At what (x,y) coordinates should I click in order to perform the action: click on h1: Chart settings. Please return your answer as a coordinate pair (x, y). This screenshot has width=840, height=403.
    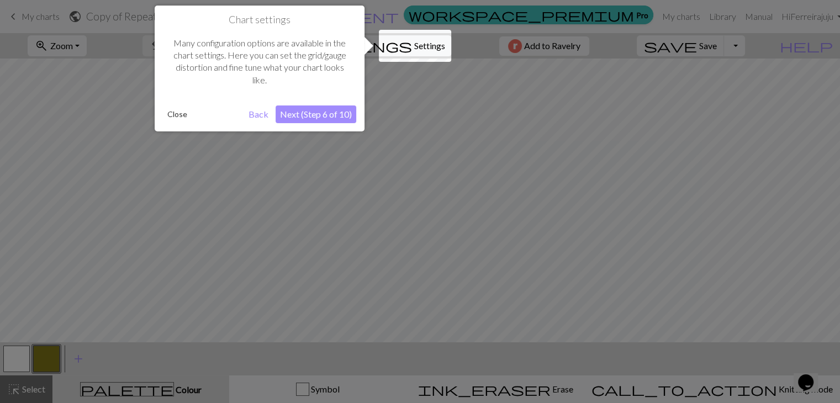
    Looking at the image, I should click on (260, 20).